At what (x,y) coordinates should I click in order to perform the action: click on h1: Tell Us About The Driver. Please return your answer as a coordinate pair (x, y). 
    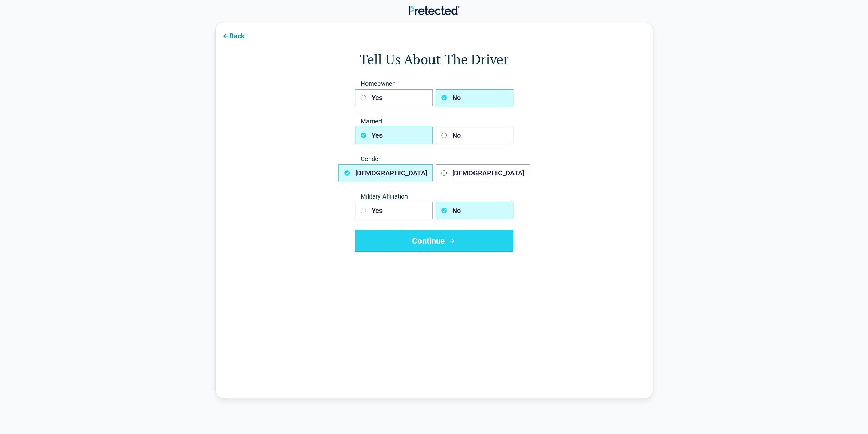
    Looking at the image, I should click on (434, 59).